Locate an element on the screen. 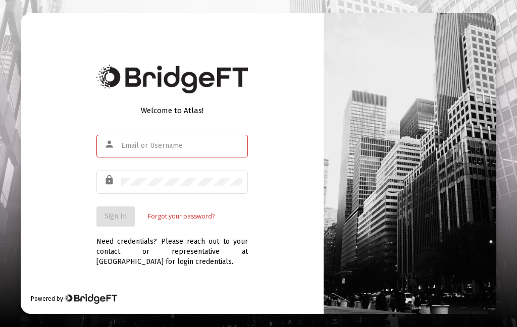 Image resolution: width=517 pixels, height=327 pixels. button: Sign In is located at coordinates (116, 217).